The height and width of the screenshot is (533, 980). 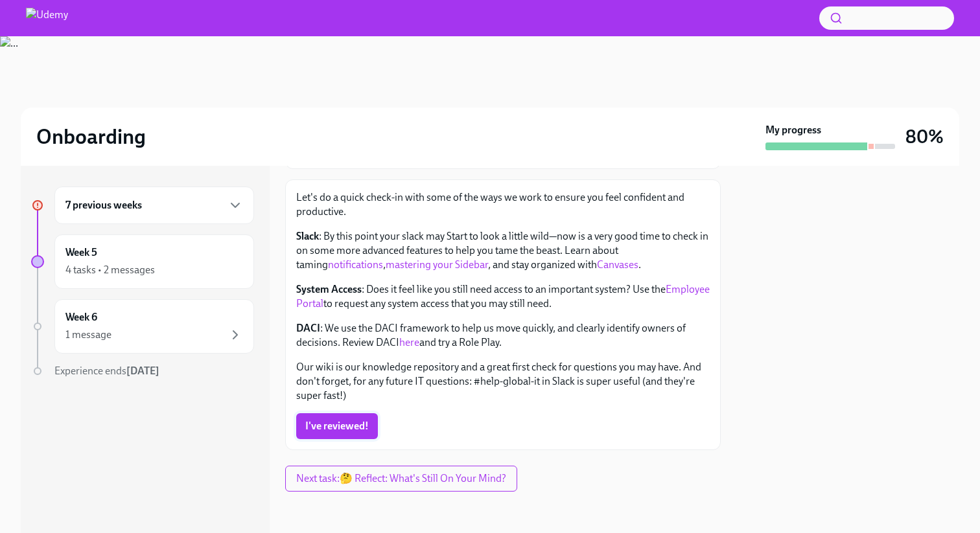 I want to click on a: mastering your Sidebar, so click(x=437, y=265).